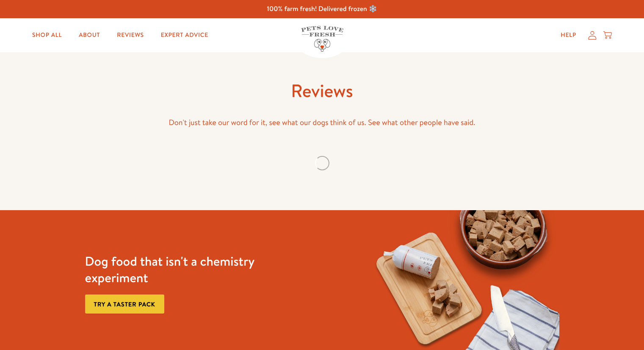 This screenshot has height=350, width=644. Describe the element at coordinates (89, 35) in the screenshot. I see `a: About` at that location.